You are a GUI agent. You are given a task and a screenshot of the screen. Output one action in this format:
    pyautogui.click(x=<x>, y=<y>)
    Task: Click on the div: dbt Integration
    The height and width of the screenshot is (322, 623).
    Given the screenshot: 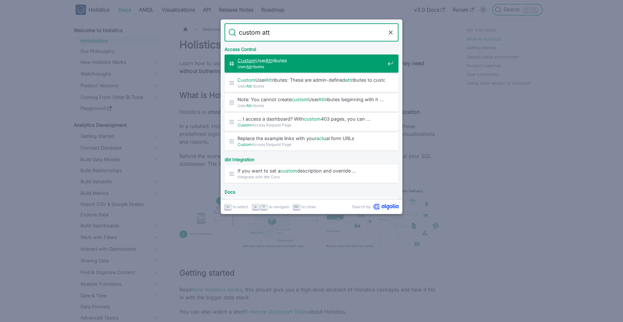 What is the action you would take?
    pyautogui.click(x=311, y=158)
    